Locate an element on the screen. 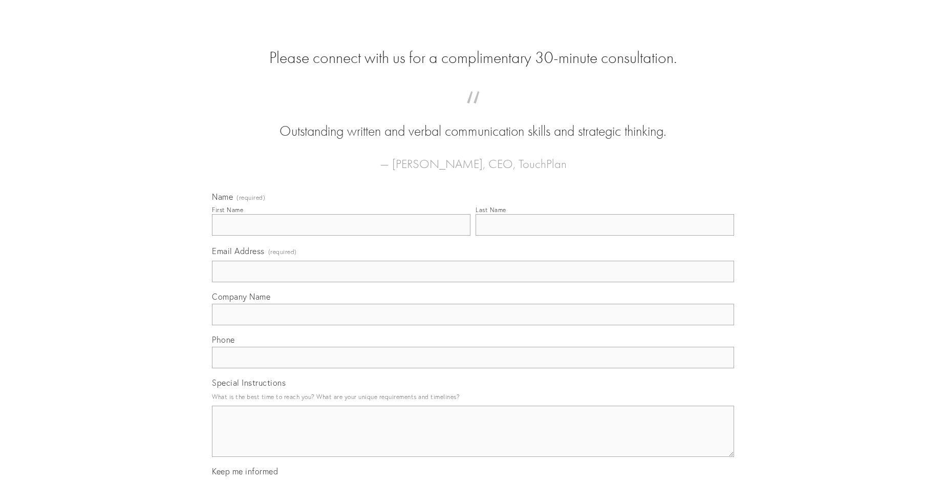 This screenshot has height=481, width=946. div: Last Name is located at coordinates (491, 209).